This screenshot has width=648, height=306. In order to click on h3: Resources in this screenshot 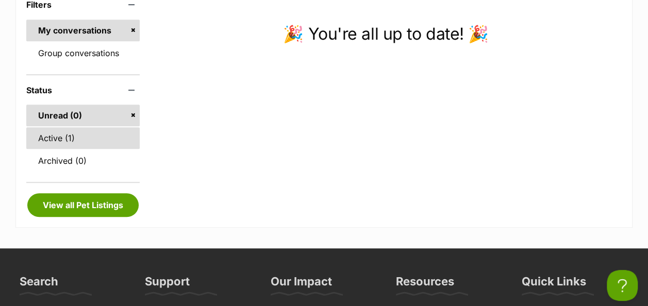, I will do `click(425, 285)`.